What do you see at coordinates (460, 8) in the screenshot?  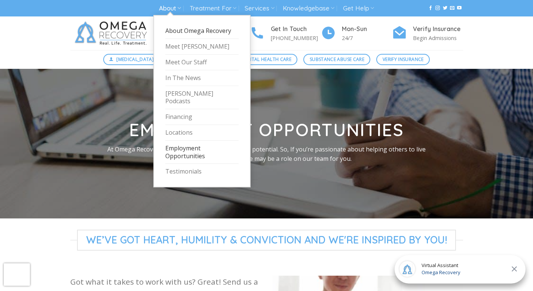 I see `a: Follow on YouTube` at bounding box center [460, 8].